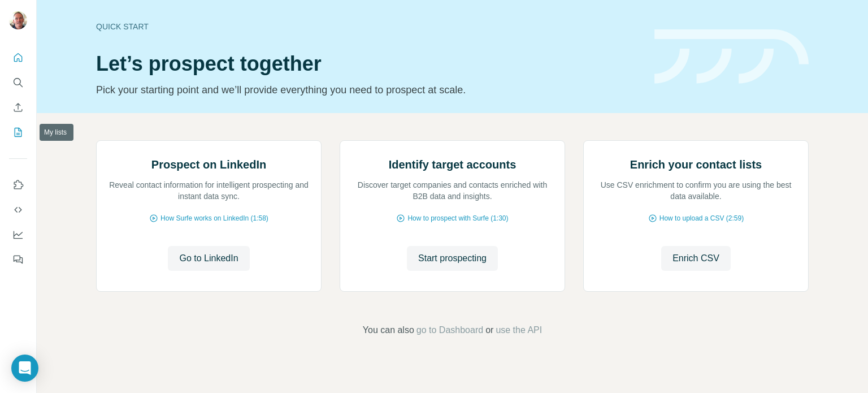  Describe the element at coordinates (701, 218) in the screenshot. I see `span: How to upload a CSV (2:59)` at that location.